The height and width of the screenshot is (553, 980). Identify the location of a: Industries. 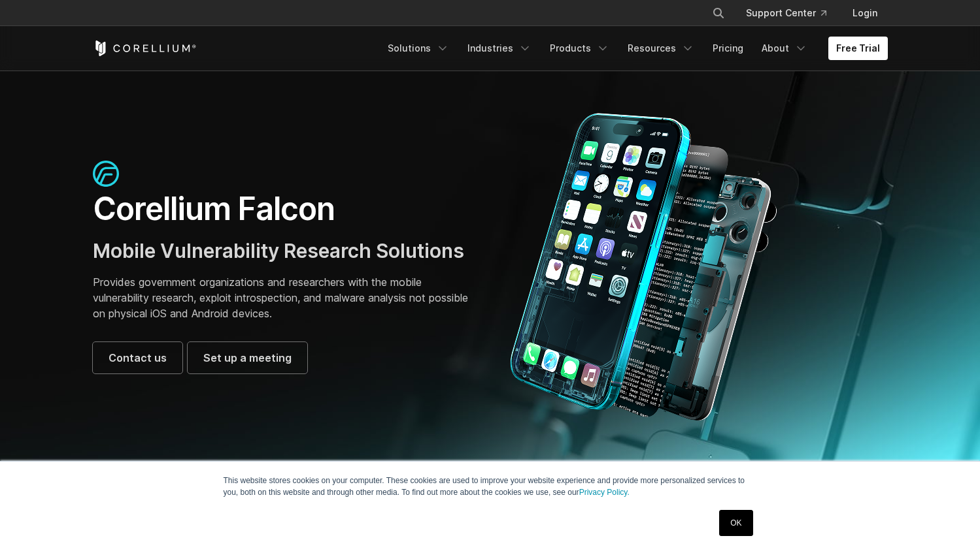
(499, 49).